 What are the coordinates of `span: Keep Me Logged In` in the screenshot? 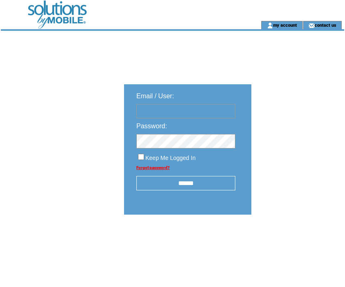 It's located at (170, 158).